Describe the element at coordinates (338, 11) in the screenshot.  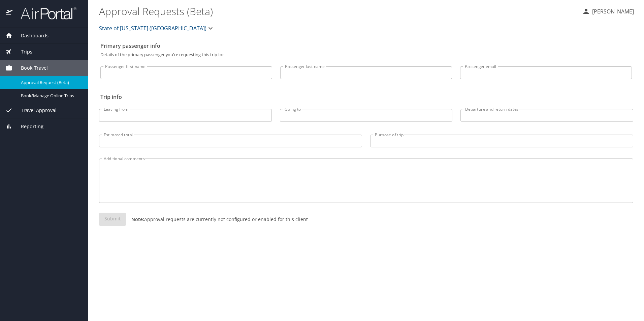
I see `h1: Approval Requests (Beta)` at that location.